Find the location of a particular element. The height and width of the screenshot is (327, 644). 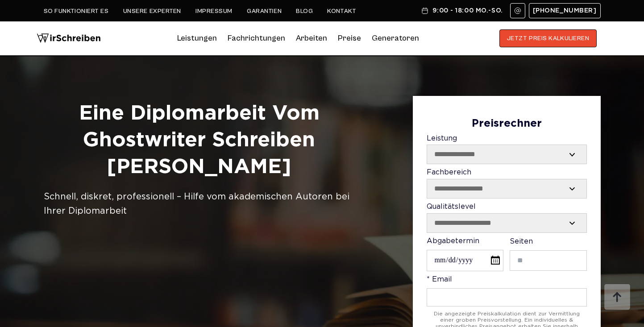

div: Schnell, diskret, professionell – Hilfe vom akademischen Autoren bei Ihrer Diplomarbeit is located at coordinates (199, 203).